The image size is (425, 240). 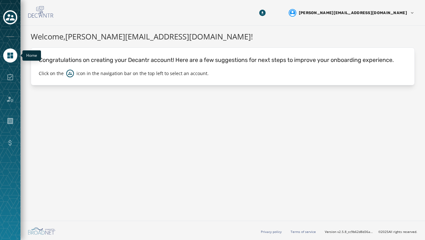 I want to click on a: Terms of service, so click(x=303, y=231).